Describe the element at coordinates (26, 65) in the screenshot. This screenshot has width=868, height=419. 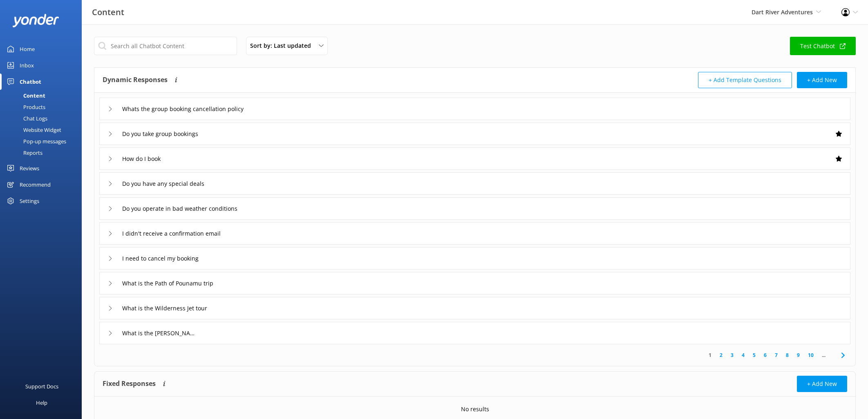
I see `div: Inbox` at that location.